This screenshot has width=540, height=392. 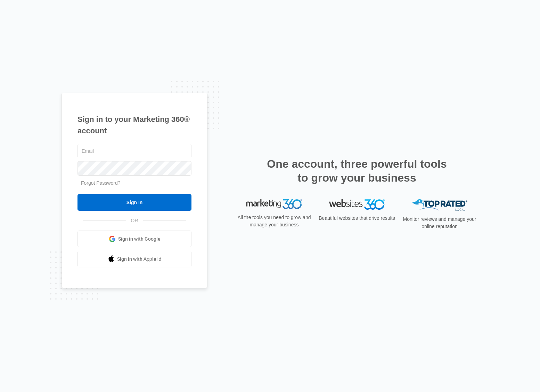 I want to click on a: Sign in with Apple Id, so click(x=135, y=259).